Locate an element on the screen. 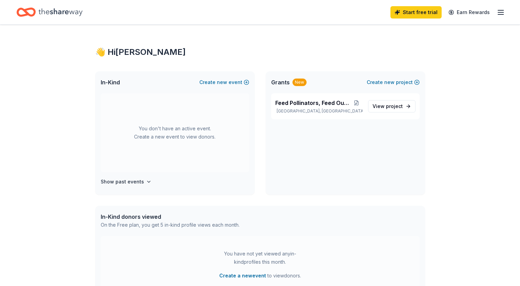 This screenshot has height=286, width=520. div: New is located at coordinates (299, 82).